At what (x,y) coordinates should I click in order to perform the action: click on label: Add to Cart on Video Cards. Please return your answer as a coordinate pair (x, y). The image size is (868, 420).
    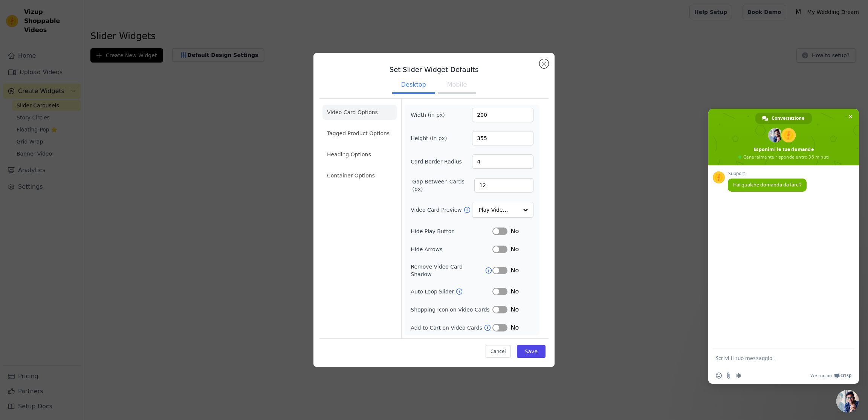
    Looking at the image, I should click on (447, 328).